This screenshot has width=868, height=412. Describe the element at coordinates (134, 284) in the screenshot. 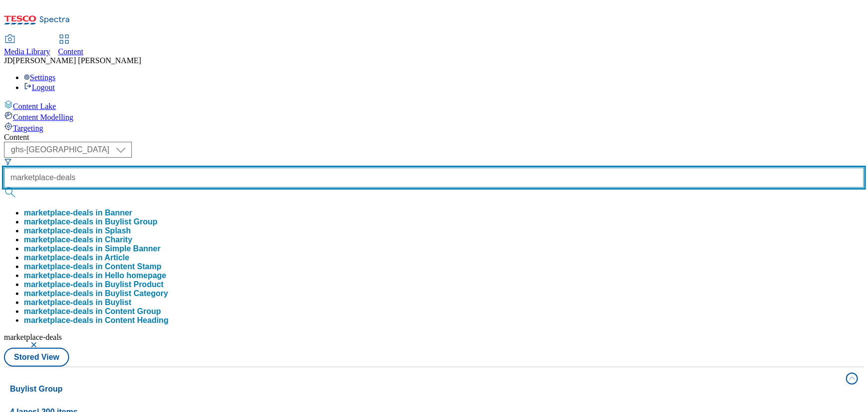

I see `span: Buylist Product` at that location.